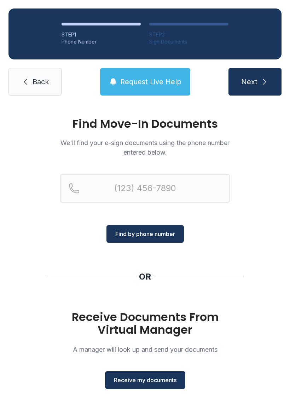 The width and height of the screenshot is (290, 402). I want to click on div: STEP 2, so click(189, 35).